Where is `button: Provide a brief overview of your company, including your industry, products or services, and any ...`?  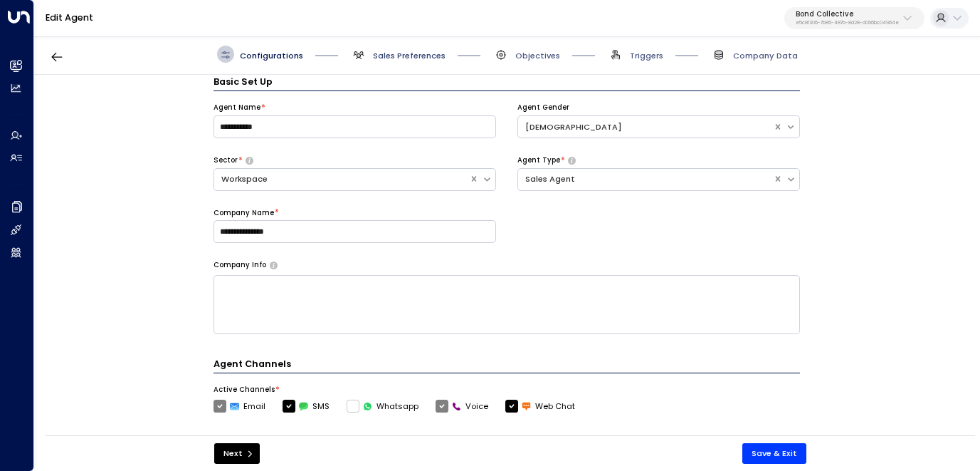
button: Provide a brief overview of your company, including your industry, products or services, and any ... is located at coordinates (273, 265).